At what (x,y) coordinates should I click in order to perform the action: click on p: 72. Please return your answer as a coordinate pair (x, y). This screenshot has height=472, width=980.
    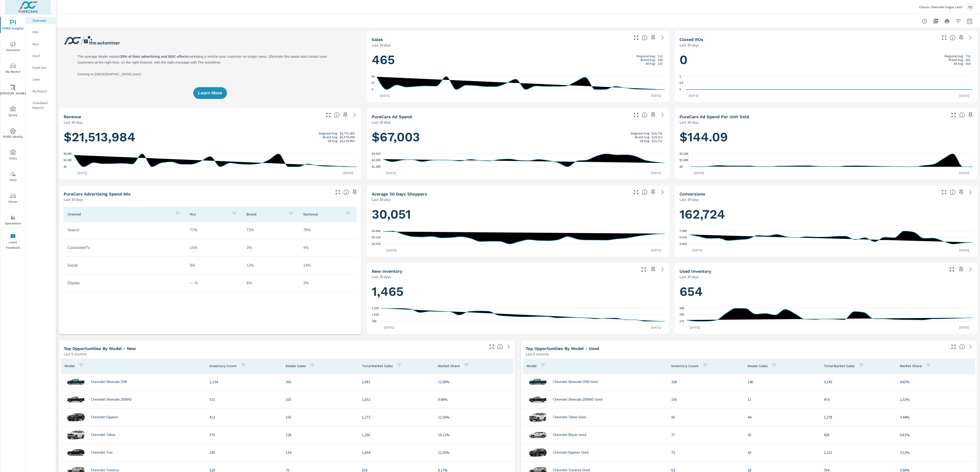
    Looking at the image, I should click on (705, 452).